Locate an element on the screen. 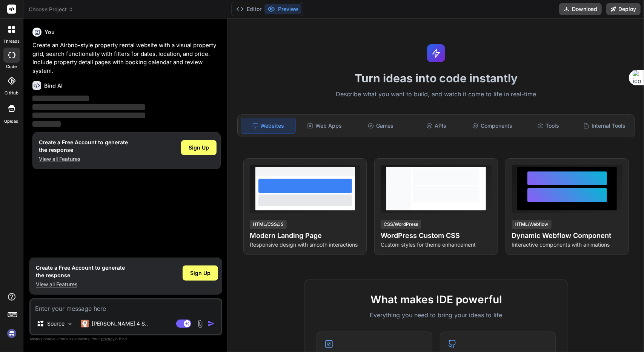  p: Create an Airbnb-style property rental website with a visual property grid, search functionality ... is located at coordinates (127, 58).